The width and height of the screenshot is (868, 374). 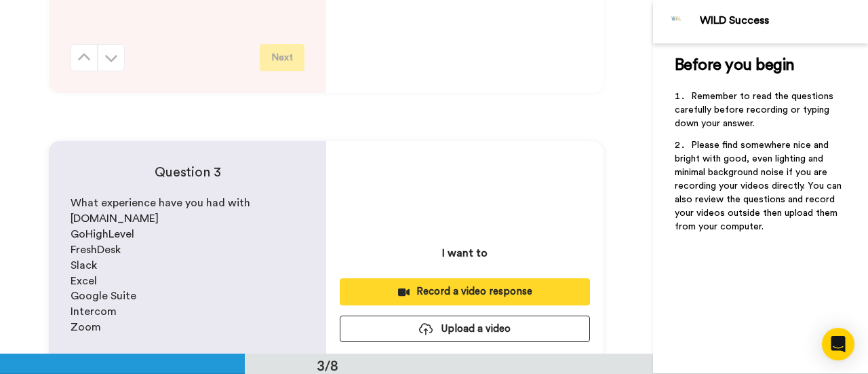 What do you see at coordinates (93, 311) in the screenshot?
I see `span: Intercom` at bounding box center [93, 311].